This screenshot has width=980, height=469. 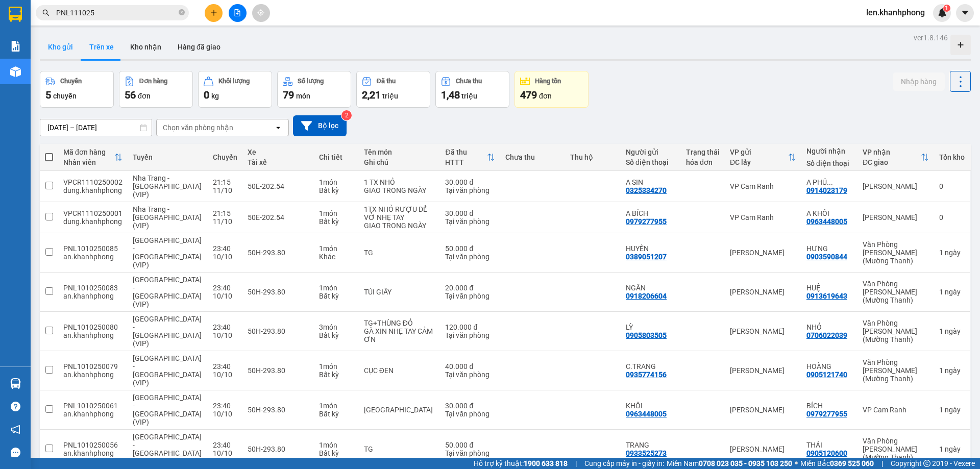 I want to click on div: 0, so click(x=951, y=186).